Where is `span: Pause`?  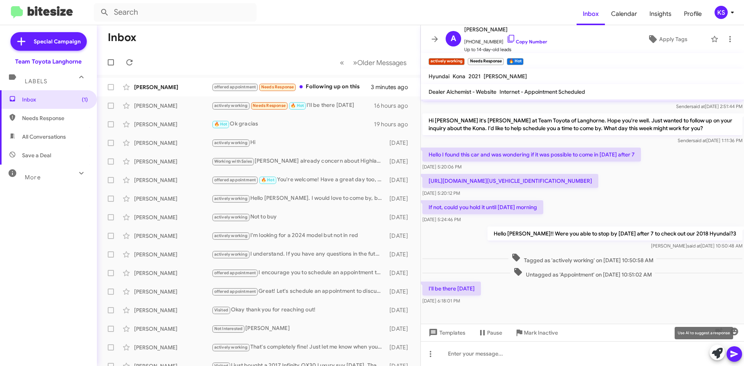
span: Pause is located at coordinates (494, 333).